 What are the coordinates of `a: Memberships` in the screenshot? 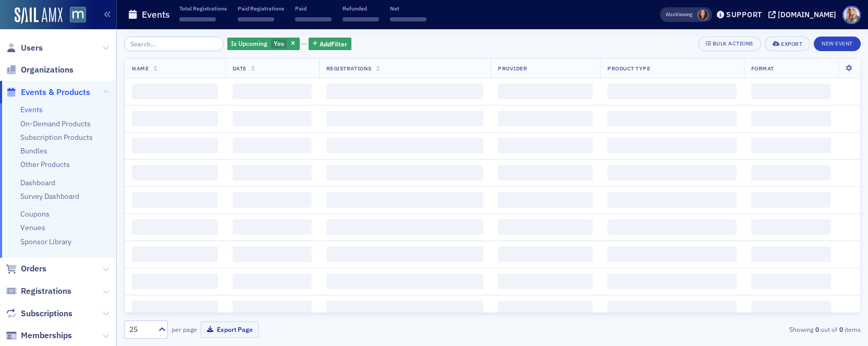 It's located at (39, 335).